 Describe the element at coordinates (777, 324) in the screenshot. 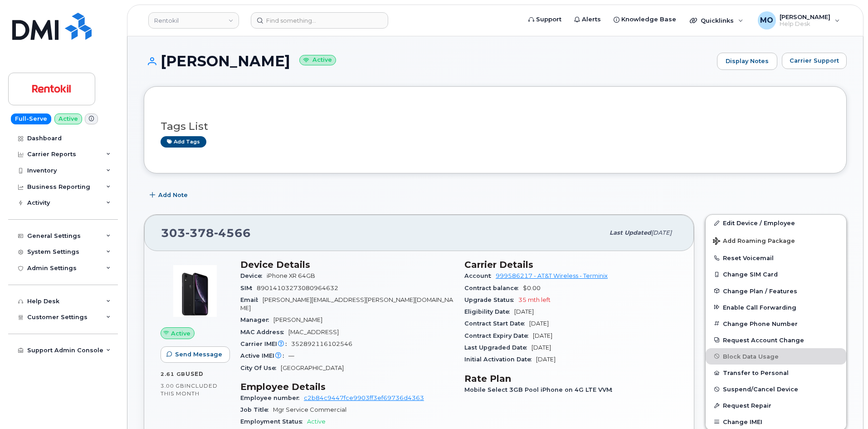

I see `button: Change Phone Number` at that location.